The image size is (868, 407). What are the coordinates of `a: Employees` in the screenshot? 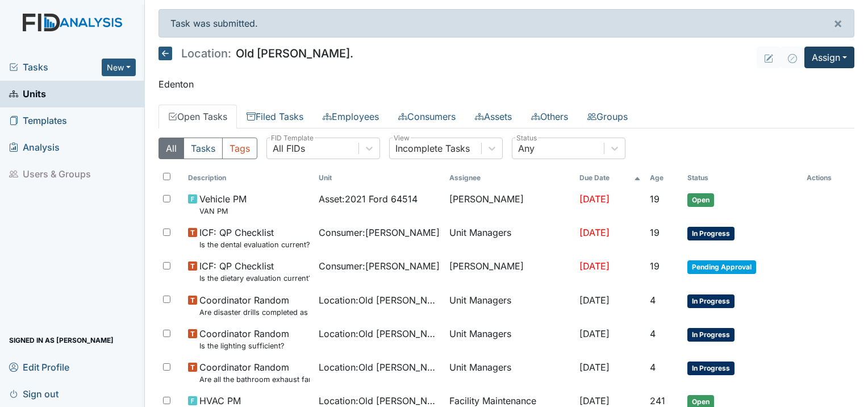 It's located at (351, 116).